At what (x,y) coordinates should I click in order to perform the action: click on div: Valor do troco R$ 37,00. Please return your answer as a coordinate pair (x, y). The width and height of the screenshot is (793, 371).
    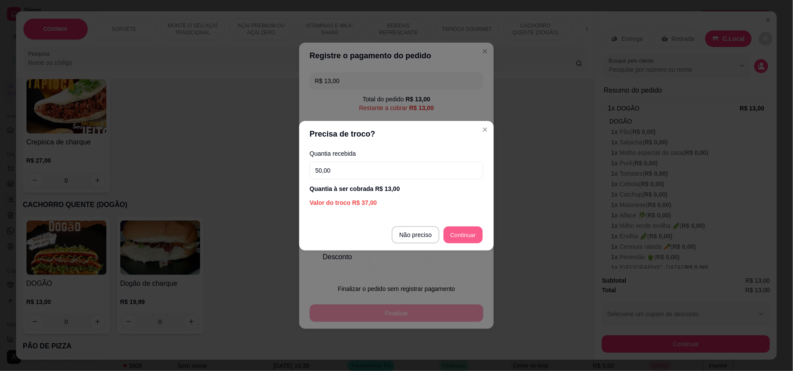
    Looking at the image, I should click on (397, 202).